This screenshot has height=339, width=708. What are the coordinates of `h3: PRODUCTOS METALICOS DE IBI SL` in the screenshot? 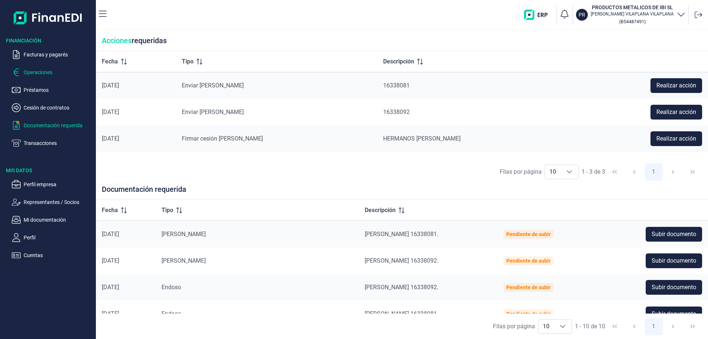 It's located at (632, 7).